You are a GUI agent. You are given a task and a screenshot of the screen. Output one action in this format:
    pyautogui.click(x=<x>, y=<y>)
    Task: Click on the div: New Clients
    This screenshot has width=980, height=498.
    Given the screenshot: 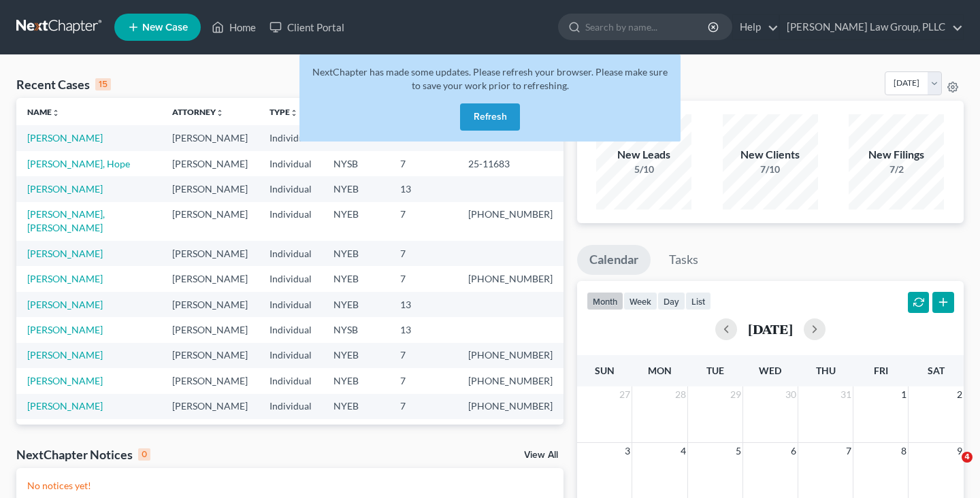 What is the action you would take?
    pyautogui.click(x=771, y=155)
    